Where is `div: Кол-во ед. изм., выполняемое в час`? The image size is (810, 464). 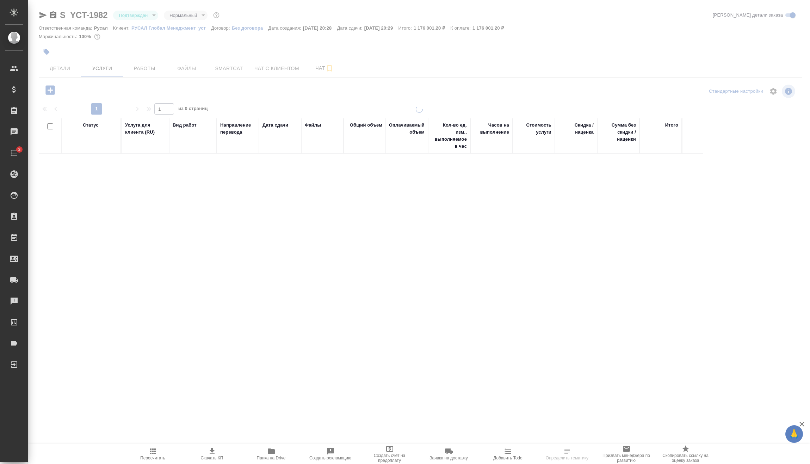
div: Кол-во ед. изм., выполняемое в час is located at coordinates (449, 136).